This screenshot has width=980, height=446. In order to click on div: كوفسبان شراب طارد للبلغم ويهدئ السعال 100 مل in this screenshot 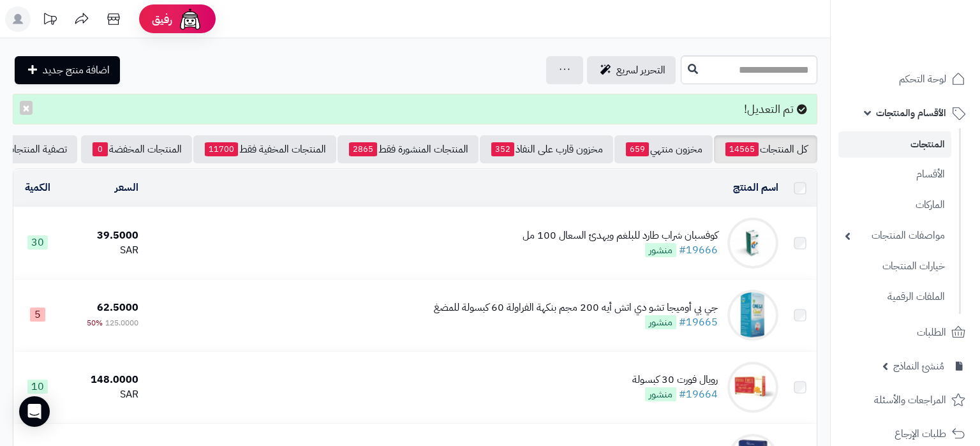, I will do `click(620, 236)`.